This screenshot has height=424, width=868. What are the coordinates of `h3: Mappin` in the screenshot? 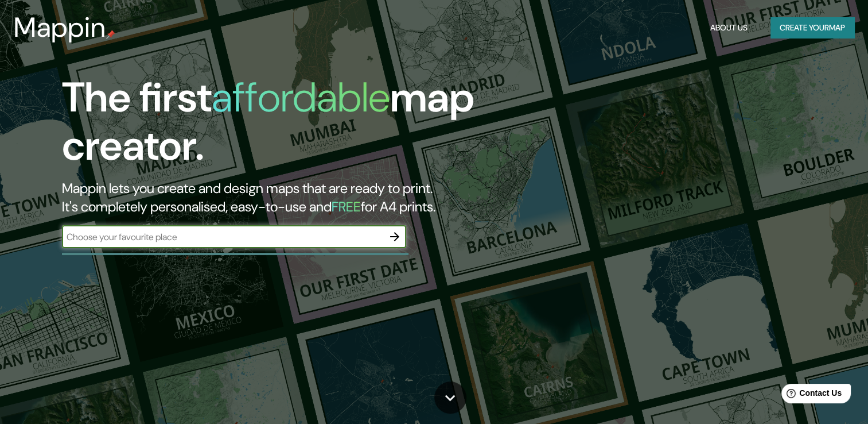 It's located at (60, 27).